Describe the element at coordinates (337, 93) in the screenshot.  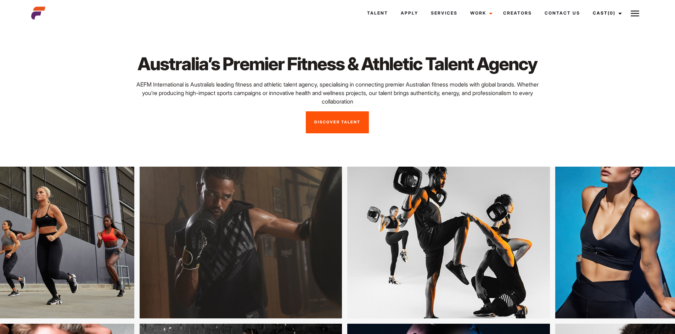
I see `p: AEFM International is Australia’s leading fitness and athletic talent agency, specialising in con...` at that location.